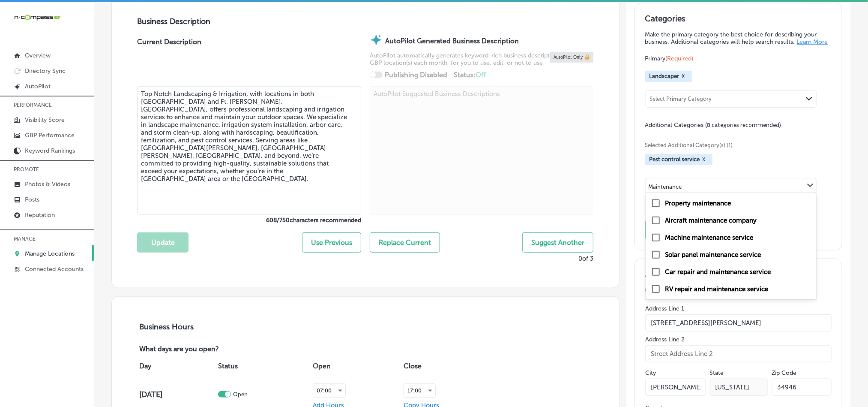 The image size is (868, 407). I want to click on label: Aircraft maintenance company, so click(712, 220).